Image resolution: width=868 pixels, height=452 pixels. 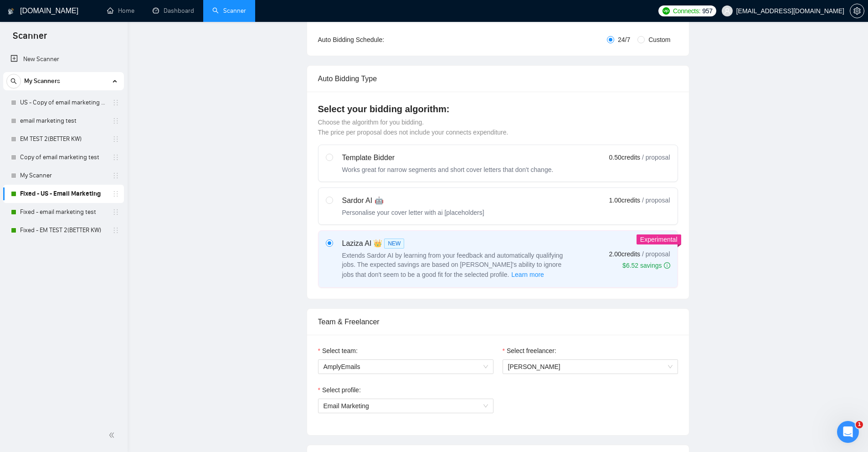 I want to click on span: Select profile:, so click(x=342, y=390).